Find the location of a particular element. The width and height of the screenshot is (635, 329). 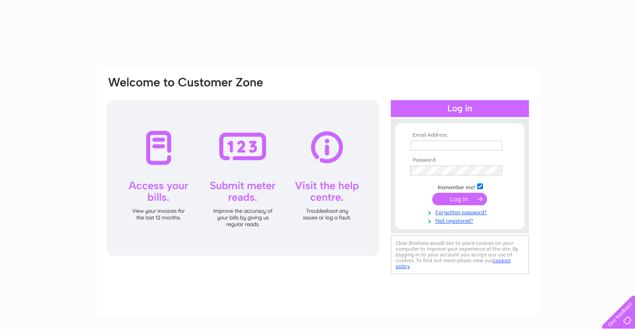

td: Remember me? is located at coordinates (460, 187).